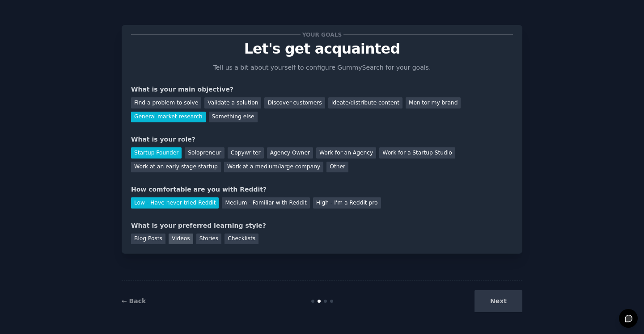  What do you see at coordinates (322, 49) in the screenshot?
I see `p: Let's get acquainted` at bounding box center [322, 49].